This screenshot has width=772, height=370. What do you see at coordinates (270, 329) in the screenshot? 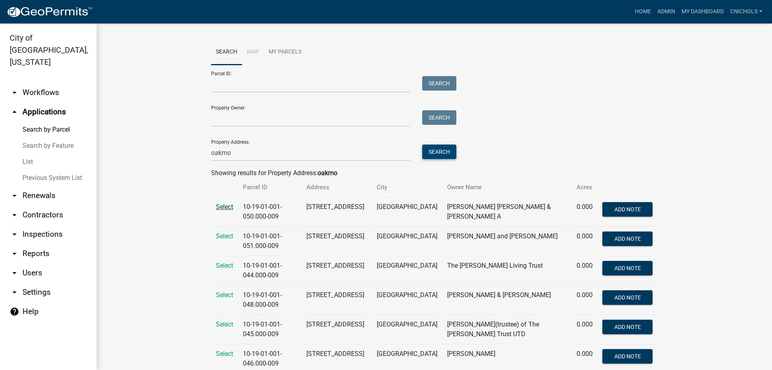
I see `td: 10-19-01-001-045.000-009` at bounding box center [270, 329].